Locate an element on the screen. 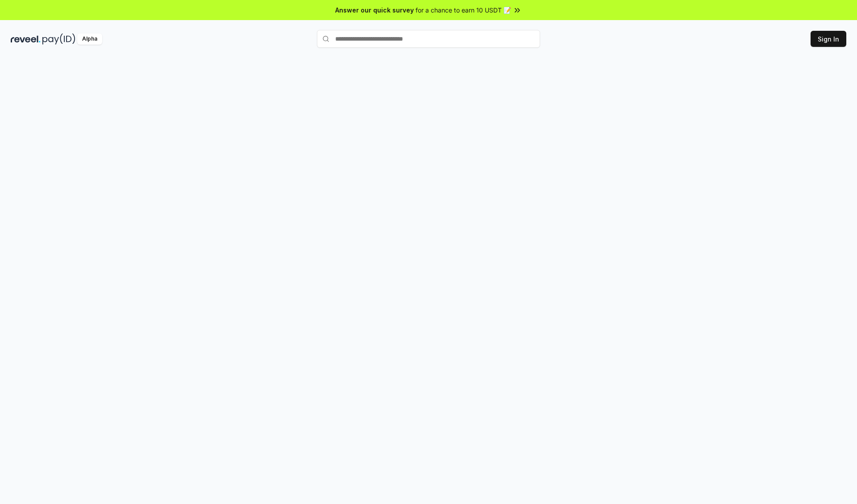 The image size is (857, 504). span: Answer our quick survey is located at coordinates (375, 9).